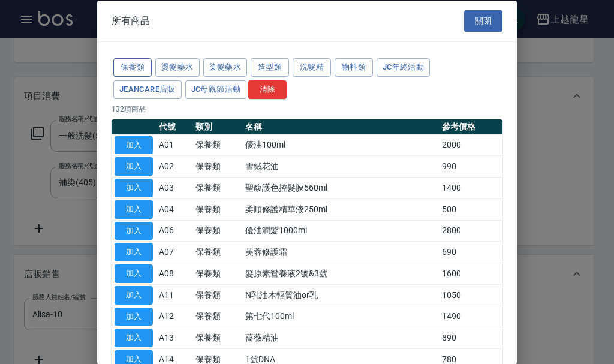 The width and height of the screenshot is (614, 364). What do you see at coordinates (174, 166) in the screenshot?
I see `td: A02` at bounding box center [174, 166].